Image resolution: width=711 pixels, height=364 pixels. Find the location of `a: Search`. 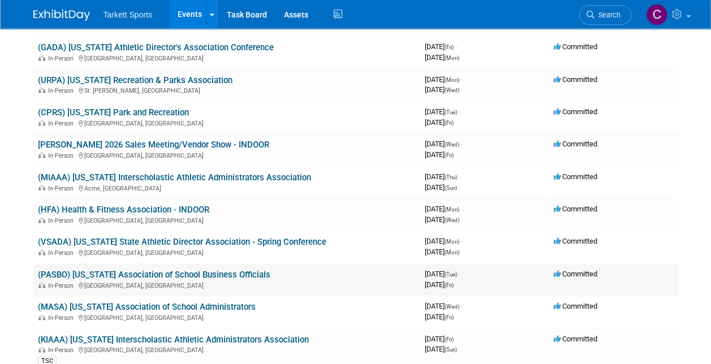

a: Search is located at coordinates (605, 15).